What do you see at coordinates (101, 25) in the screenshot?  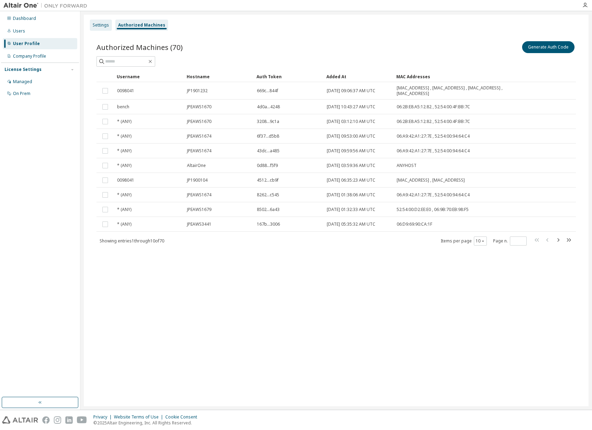 I see `div: Settings` at bounding box center [101, 25].